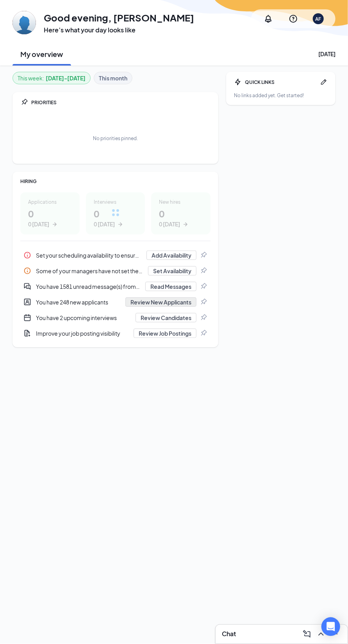  Describe the element at coordinates (321, 634) in the screenshot. I see `button: ChevronUp` at that location.